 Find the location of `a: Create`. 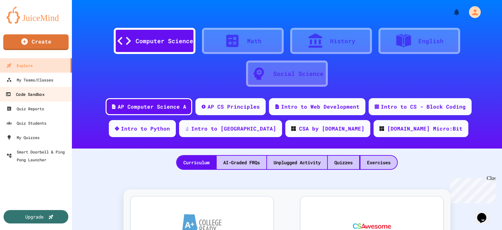

a: Create is located at coordinates (36, 42).